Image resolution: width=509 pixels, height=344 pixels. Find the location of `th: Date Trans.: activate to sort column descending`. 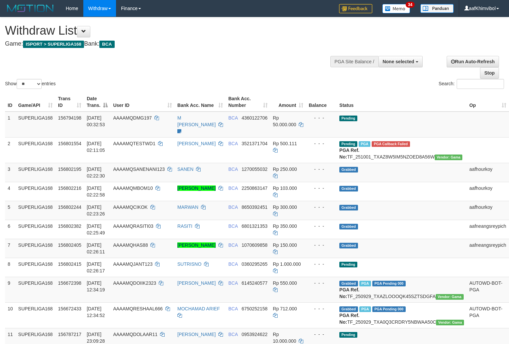

th: Date Trans.: activate to sort column descending is located at coordinates (97, 102).